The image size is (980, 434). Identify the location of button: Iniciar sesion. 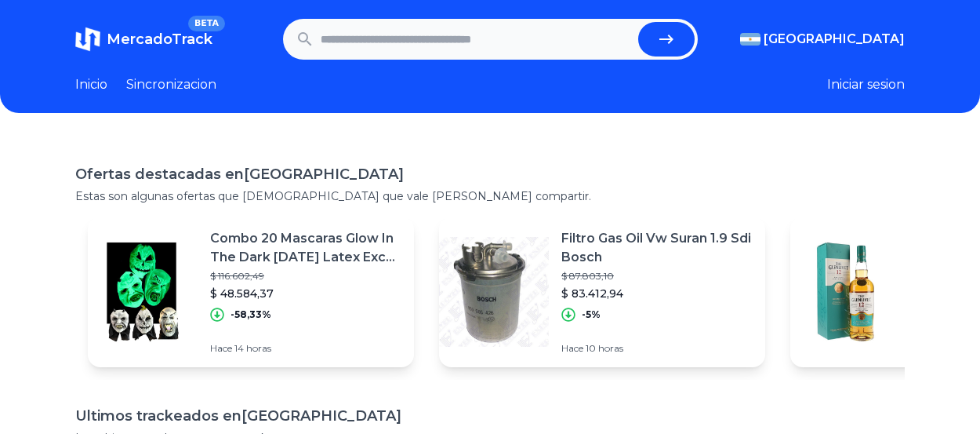
(865, 85).